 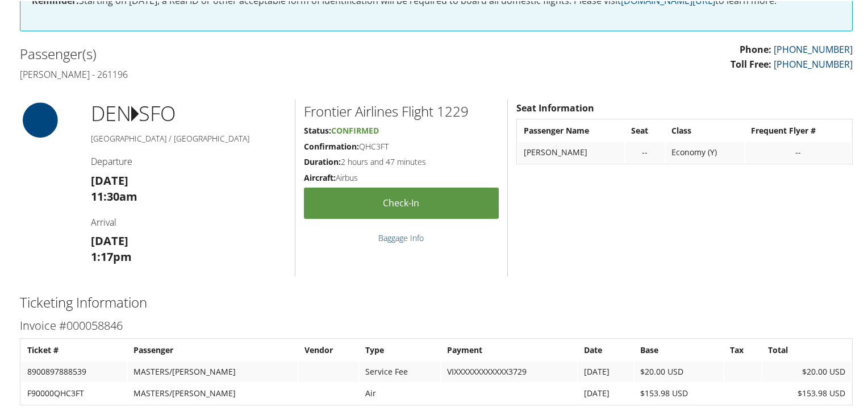 I want to click on th: Type, so click(x=400, y=348).